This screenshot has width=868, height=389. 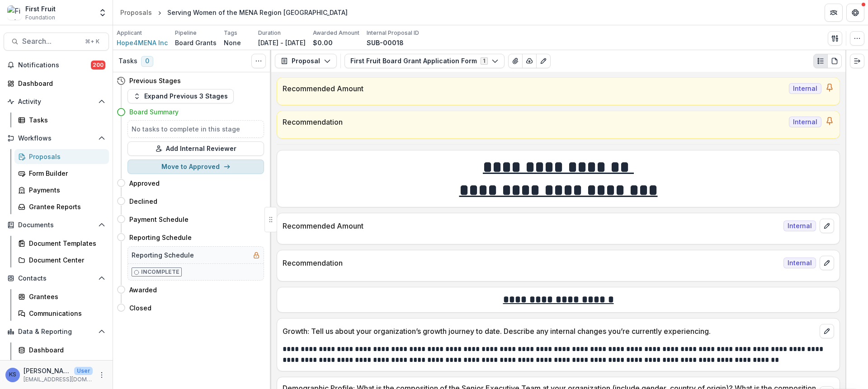 What do you see at coordinates (269, 33) in the screenshot?
I see `p: Duration` at bounding box center [269, 33].